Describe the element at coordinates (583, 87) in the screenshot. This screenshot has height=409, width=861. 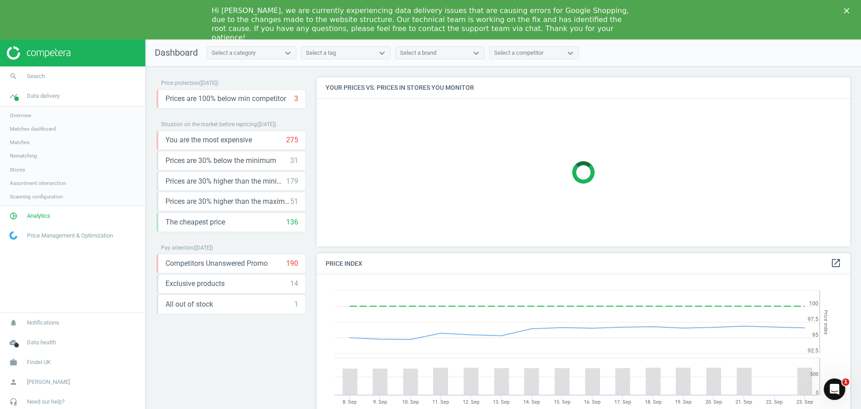
I see `h4: Your prices vs. prices in stores you monitor` at that location.